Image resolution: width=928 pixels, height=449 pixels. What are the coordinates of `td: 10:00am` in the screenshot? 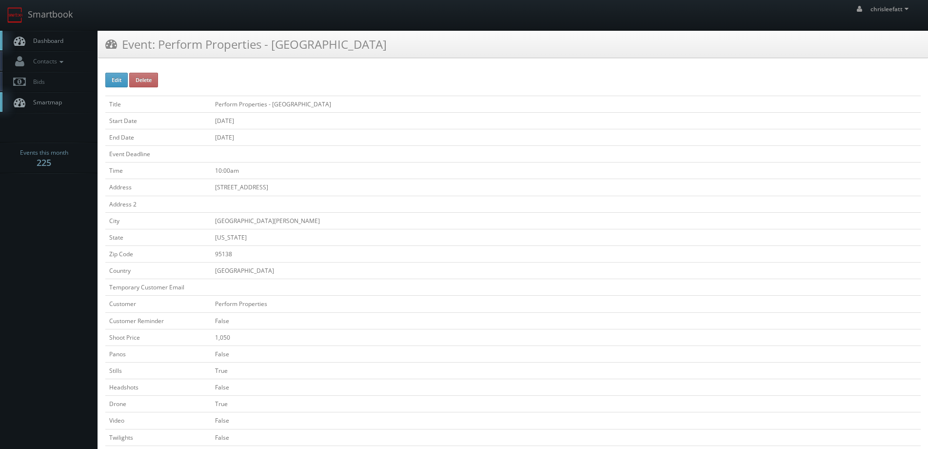 It's located at (566, 171).